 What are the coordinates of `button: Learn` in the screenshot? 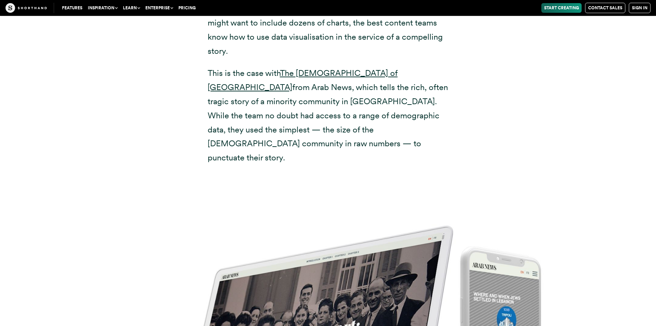 It's located at (131, 8).